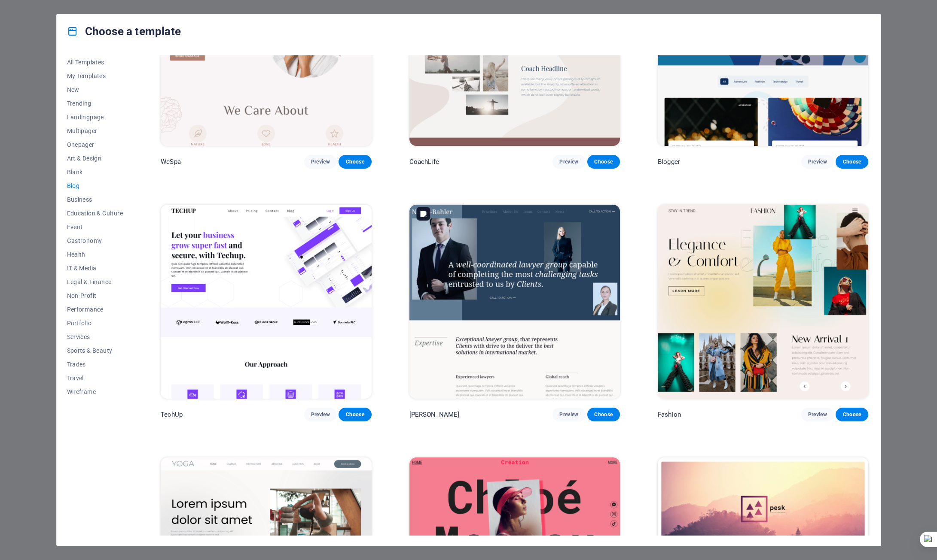  Describe the element at coordinates (669, 162) in the screenshot. I see `p: Blogger` at that location.